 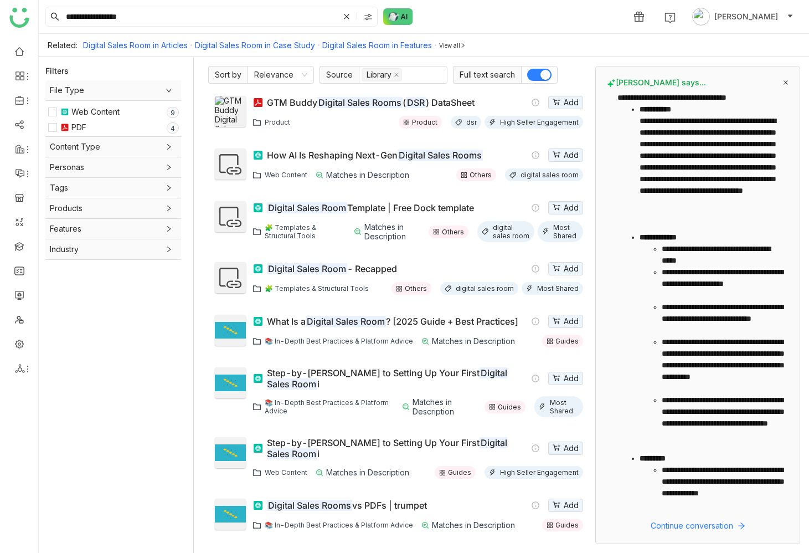 What do you see at coordinates (425, 122) in the screenshot?
I see `div: Product` at bounding box center [425, 122].